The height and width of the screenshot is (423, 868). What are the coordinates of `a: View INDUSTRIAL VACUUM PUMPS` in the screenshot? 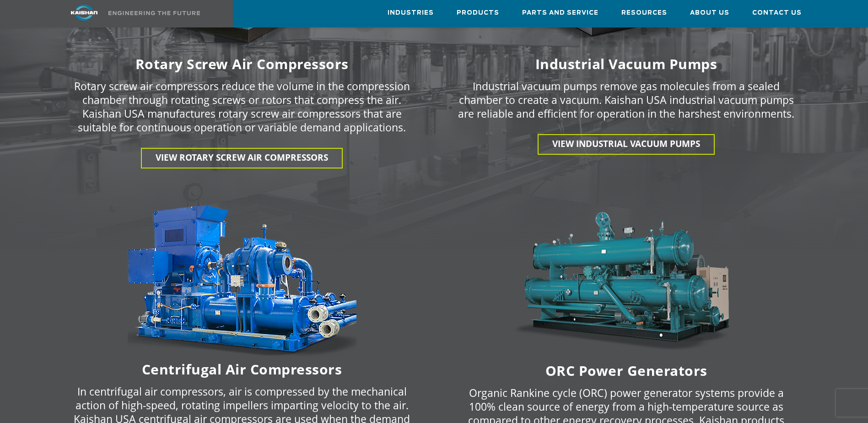 It's located at (626, 144).